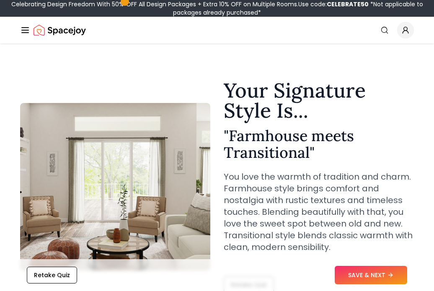  Describe the element at coordinates (60, 30) in the screenshot. I see `img: Spacejoy Logo` at that location.